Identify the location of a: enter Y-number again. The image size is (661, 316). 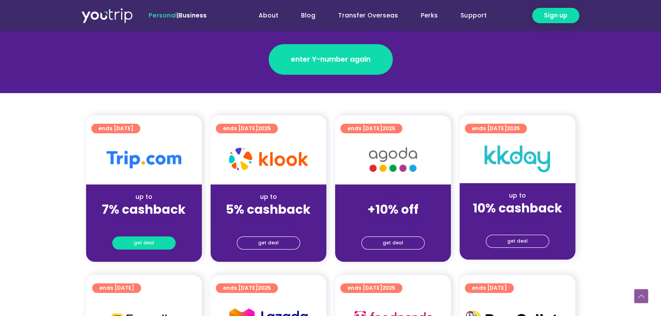
(331, 59).